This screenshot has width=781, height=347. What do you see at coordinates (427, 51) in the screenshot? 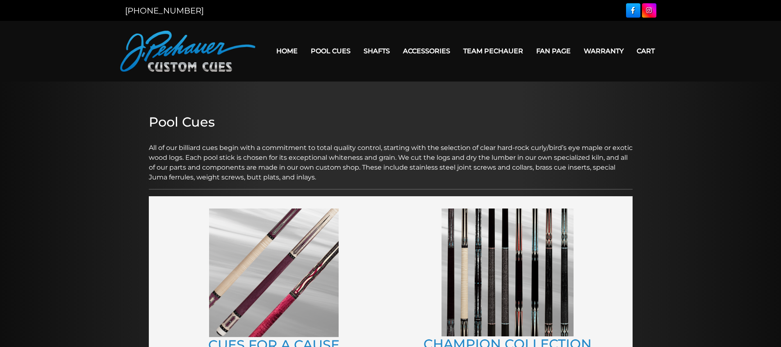
I see `a: Accessories` at bounding box center [427, 51].